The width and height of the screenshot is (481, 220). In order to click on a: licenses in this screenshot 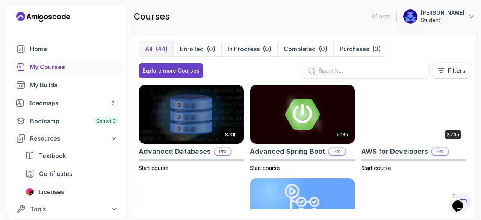, I will do `click(71, 192)`.